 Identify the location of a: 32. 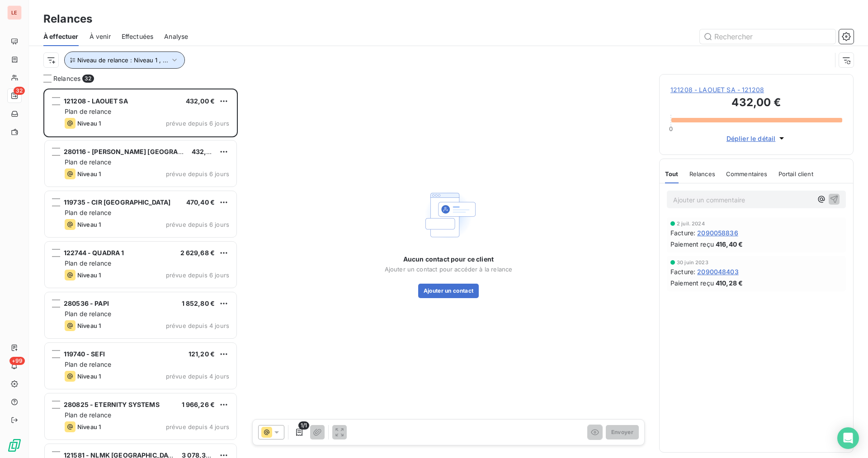
(14, 96).